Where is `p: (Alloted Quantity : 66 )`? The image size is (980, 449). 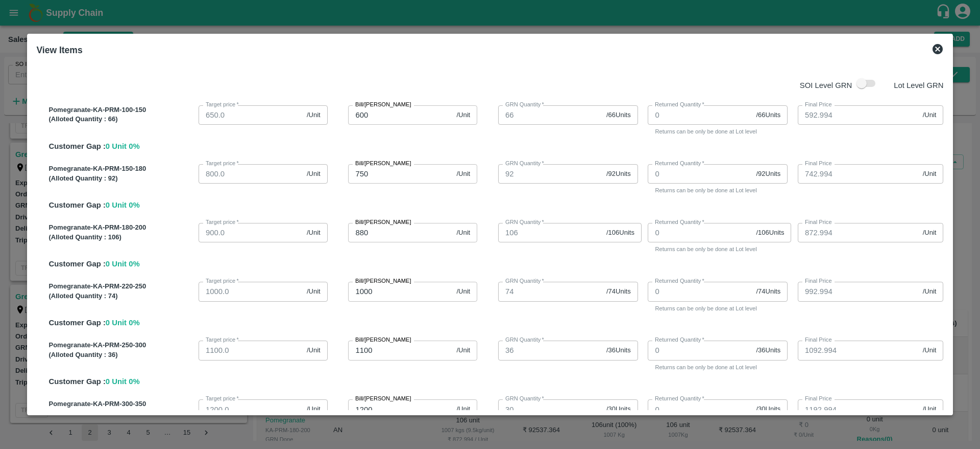
p: (Alloted Quantity : 66 ) is located at coordinates (121, 119).